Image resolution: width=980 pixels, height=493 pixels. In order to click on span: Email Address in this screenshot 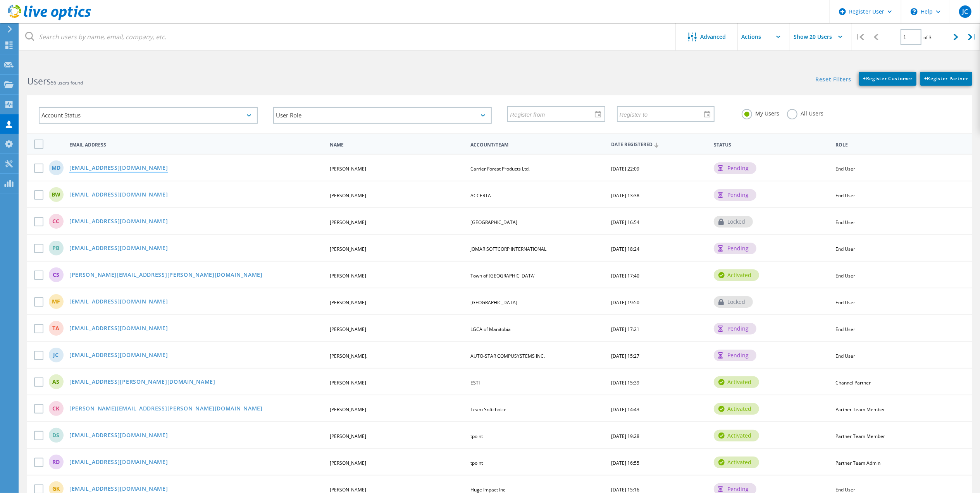, I will do `click(196, 145)`.